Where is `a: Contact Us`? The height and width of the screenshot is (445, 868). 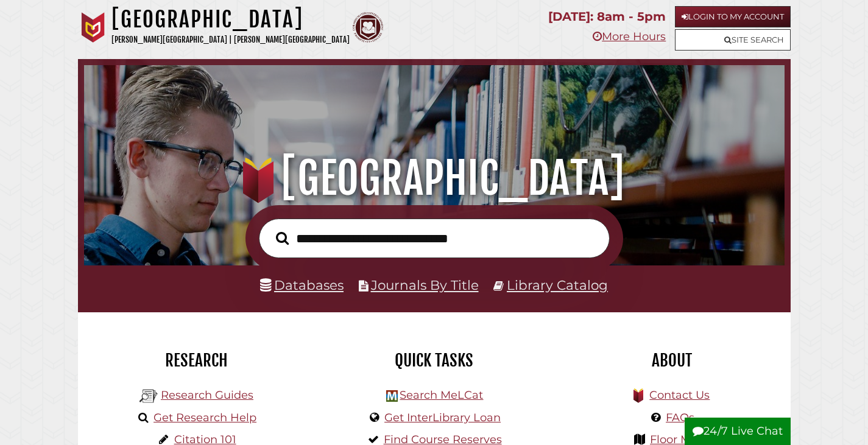 a: Contact Us is located at coordinates (679, 395).